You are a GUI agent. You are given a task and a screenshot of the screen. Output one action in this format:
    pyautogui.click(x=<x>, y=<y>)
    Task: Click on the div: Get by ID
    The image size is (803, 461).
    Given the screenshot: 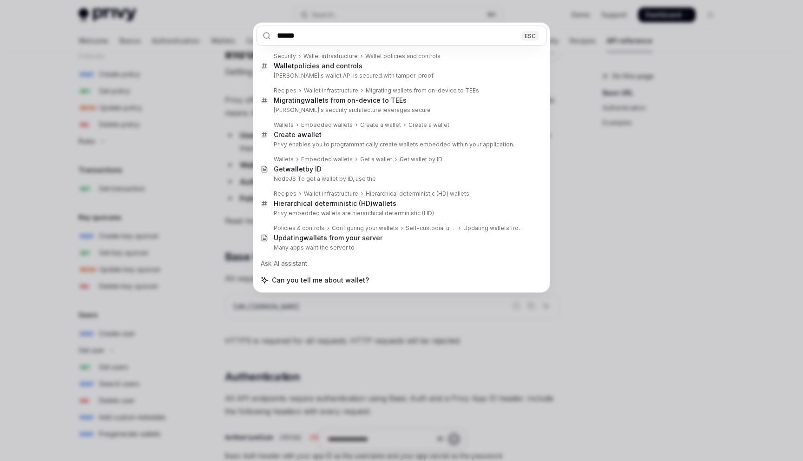 What is the action you would take?
    pyautogui.click(x=297, y=169)
    